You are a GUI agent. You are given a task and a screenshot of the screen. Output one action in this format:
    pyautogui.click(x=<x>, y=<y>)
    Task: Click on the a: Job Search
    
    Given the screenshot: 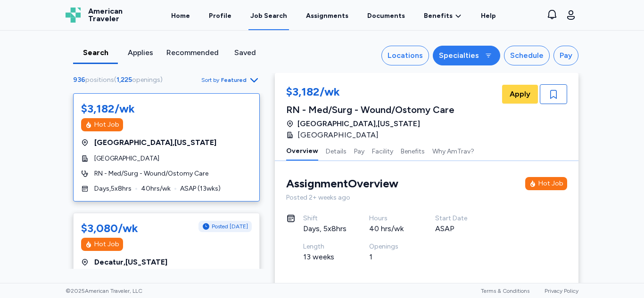 What is the action you would take?
    pyautogui.click(x=269, y=15)
    